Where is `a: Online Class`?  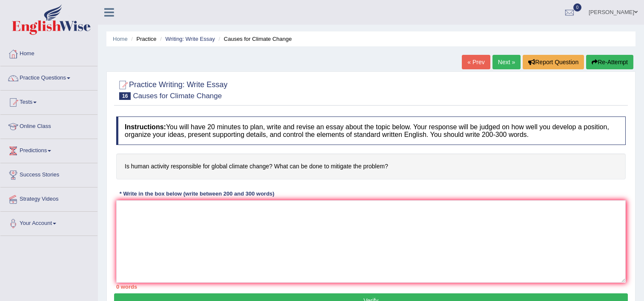
a: Online Class is located at coordinates (49, 125).